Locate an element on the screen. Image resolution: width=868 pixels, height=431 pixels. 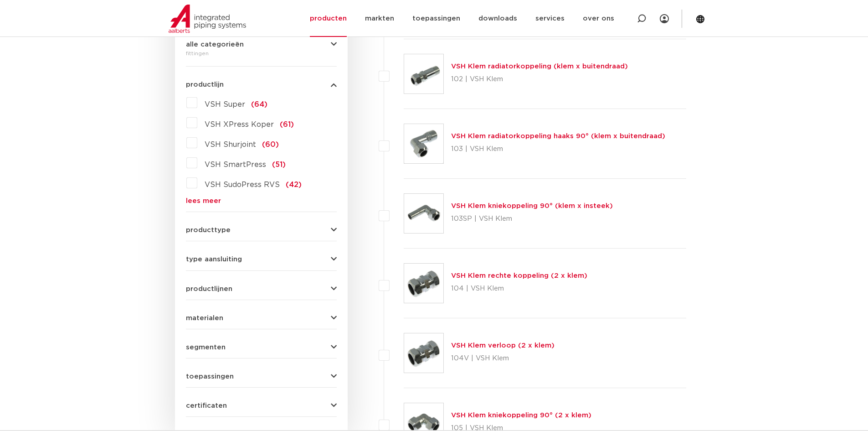
span: (64) is located at coordinates (259, 105).